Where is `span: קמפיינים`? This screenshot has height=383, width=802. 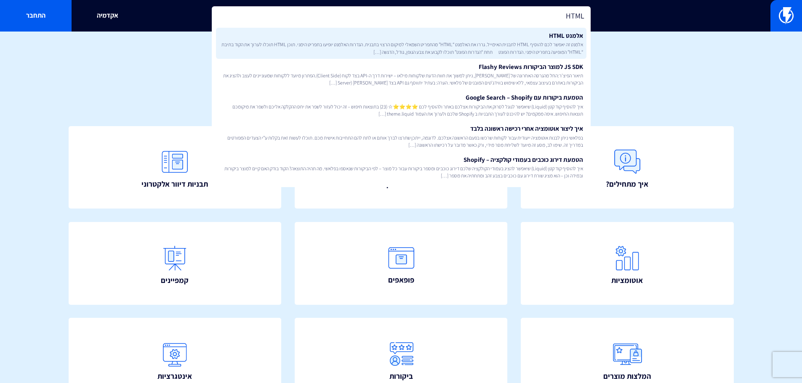 span: קמפיינים is located at coordinates (175, 281).